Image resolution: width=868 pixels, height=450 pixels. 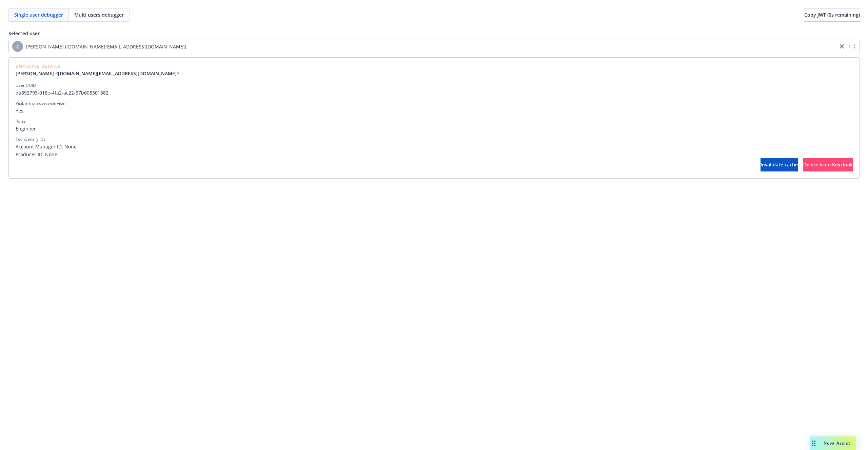 What do you see at coordinates (837, 443) in the screenshot?
I see `span: Nova Assist` at bounding box center [837, 443].